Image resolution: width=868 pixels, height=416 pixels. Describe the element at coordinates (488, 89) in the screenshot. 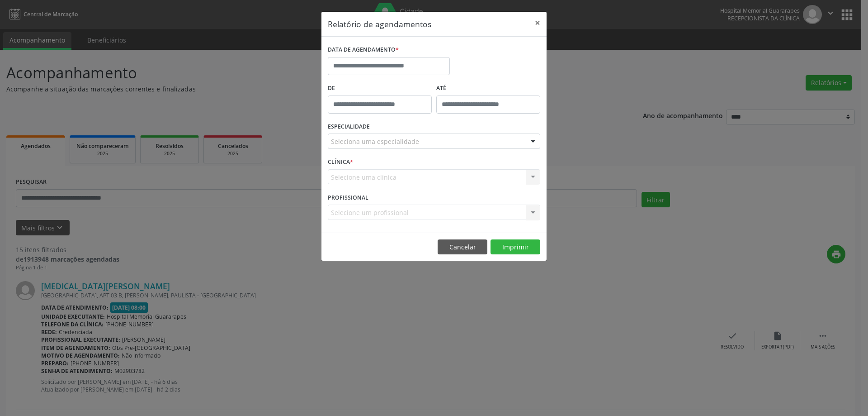

I see `label: ATÉ` at that location.